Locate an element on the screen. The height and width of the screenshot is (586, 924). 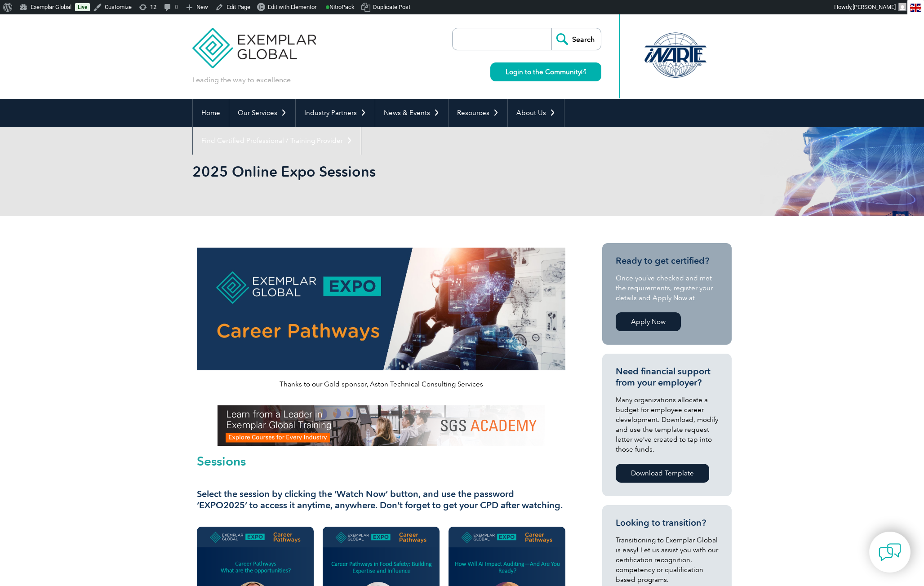
img: Exemplar Global is located at coordinates (254, 41).